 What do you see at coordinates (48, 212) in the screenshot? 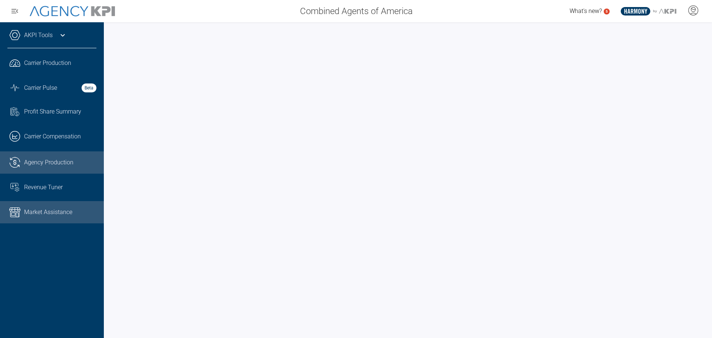
I see `span: Market Assistance` at bounding box center [48, 212].